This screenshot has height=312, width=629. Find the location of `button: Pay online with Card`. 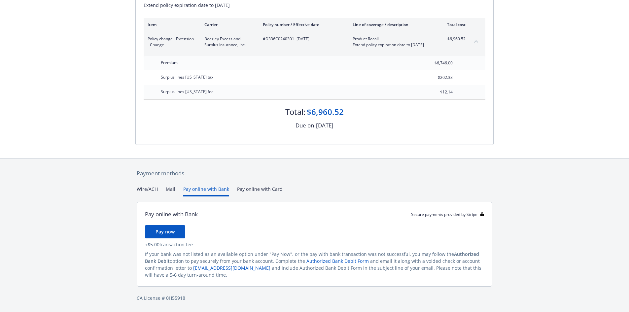

button: Pay online with Card is located at coordinates (260, 191).